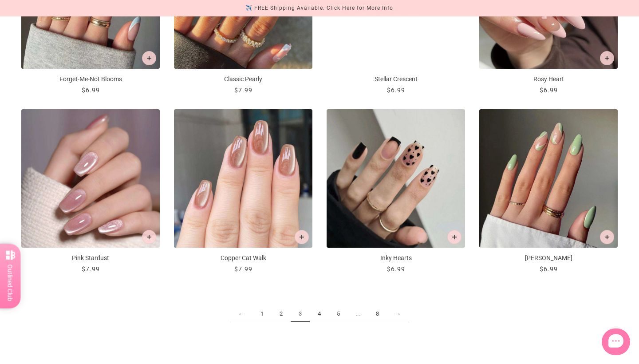 The height and width of the screenshot is (364, 639). Describe the element at coordinates (549, 191) in the screenshot. I see `a: Kelly Green` at that location.